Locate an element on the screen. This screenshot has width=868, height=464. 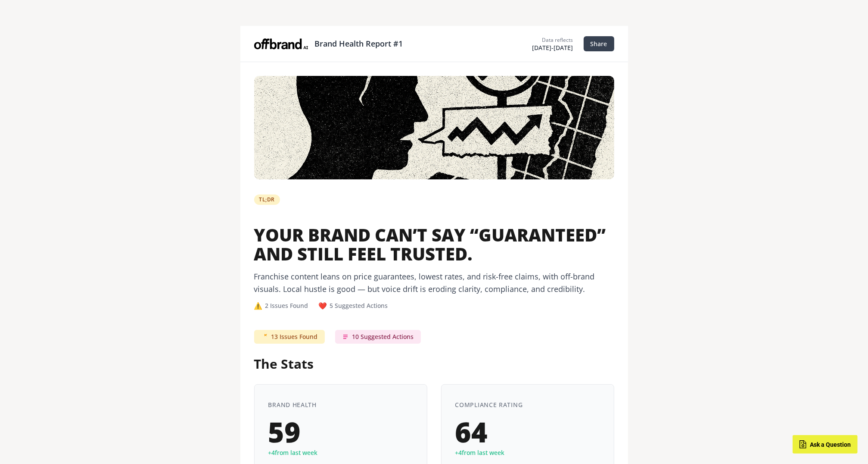
p: Franchise content leans on price guarantees, lowest rates, and risk-free claims, with off-brand v... is located at coordinates (434, 282).